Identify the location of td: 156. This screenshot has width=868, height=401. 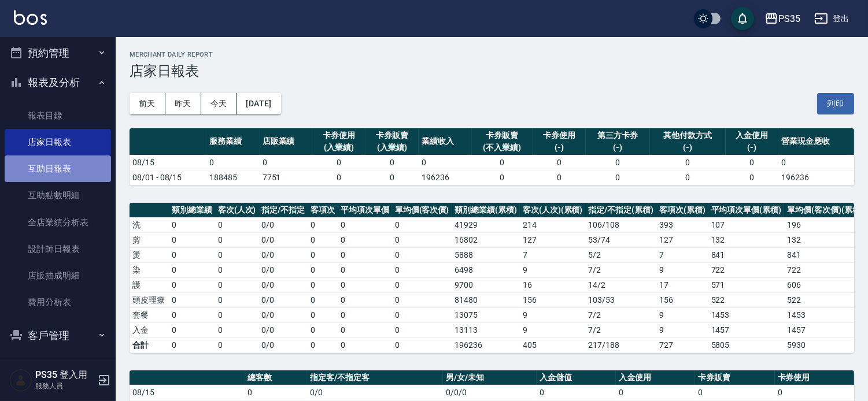
(682, 300).